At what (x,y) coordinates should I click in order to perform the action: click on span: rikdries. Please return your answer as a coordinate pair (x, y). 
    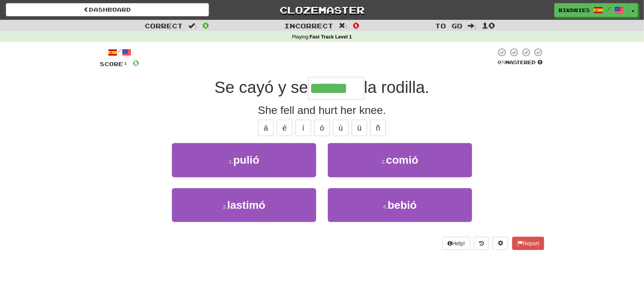
    Looking at the image, I should click on (574, 10).